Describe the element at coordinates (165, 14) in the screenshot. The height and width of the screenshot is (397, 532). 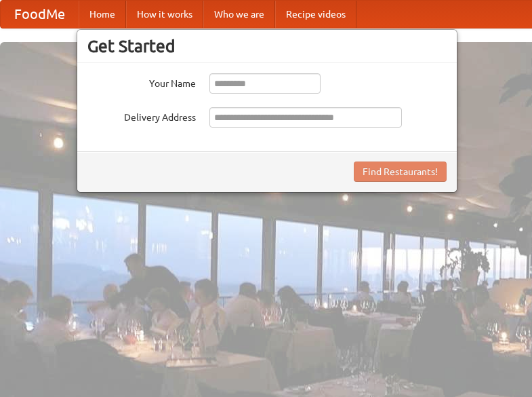
I see `a: How it works` at that location.